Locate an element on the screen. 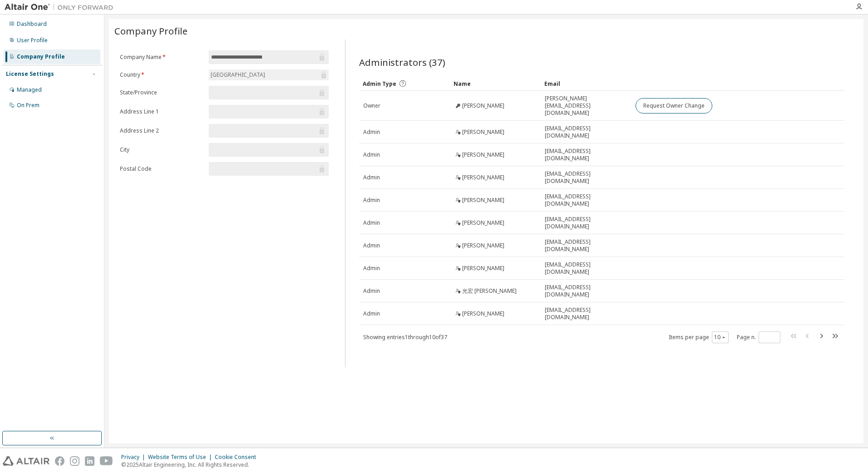  label: Country is located at coordinates (162, 75).